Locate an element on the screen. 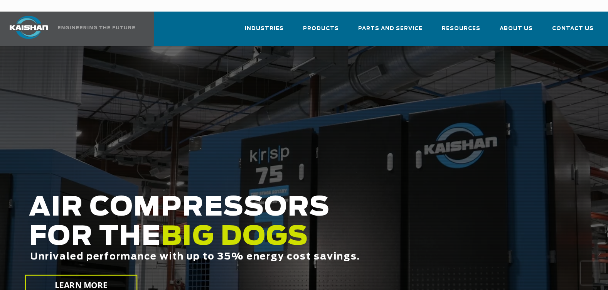 Image resolution: width=608 pixels, height=290 pixels. img: Engineering the future is located at coordinates (96, 27).